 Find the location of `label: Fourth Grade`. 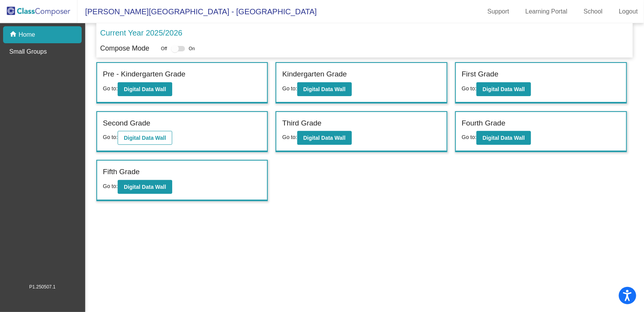

label: Fourth Grade is located at coordinates (483, 123).